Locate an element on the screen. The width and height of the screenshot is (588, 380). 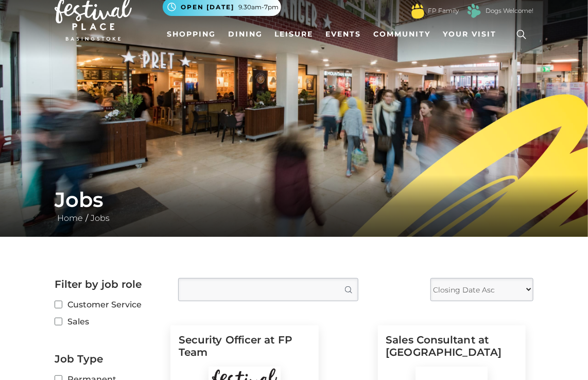
a: Community is located at coordinates (401, 34).